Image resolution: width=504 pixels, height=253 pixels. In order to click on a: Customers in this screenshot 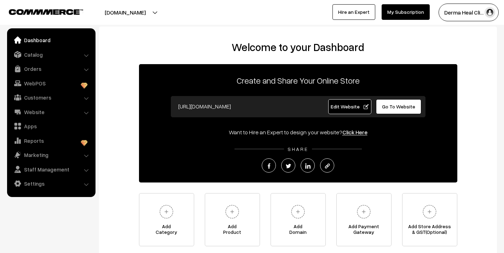, I will do `click(51, 97)`.